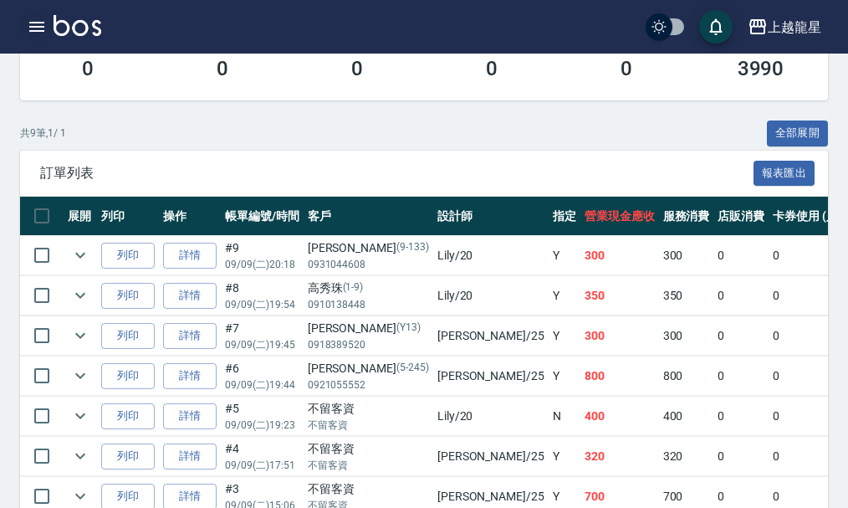 The width and height of the screenshot is (848, 508). Describe the element at coordinates (128, 216) in the screenshot. I see `th: 列印` at that location.